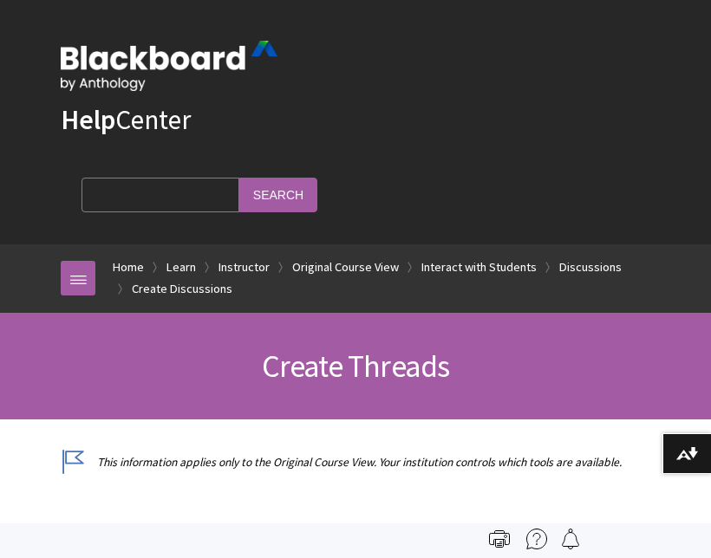 The width and height of the screenshot is (711, 558). Describe the element at coordinates (355, 462) in the screenshot. I see `p: This information applies only to the Original Course View. Your institution controls which tools ...` at that location.